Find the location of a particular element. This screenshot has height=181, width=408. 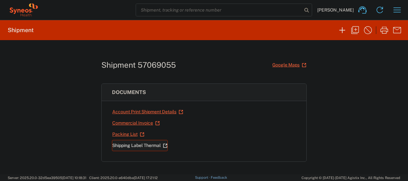

h1: Shipment 57069055 is located at coordinates (139, 65).